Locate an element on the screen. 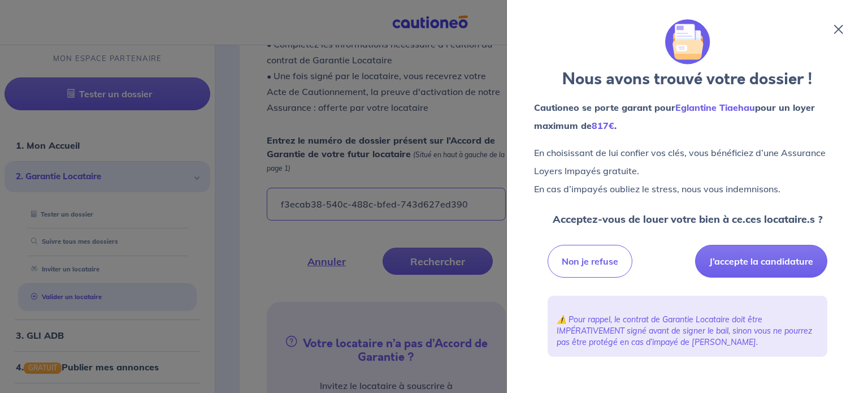 The image size is (868, 393). strong: Nous avons trouvé votre dossier ! is located at coordinates (687, 79).